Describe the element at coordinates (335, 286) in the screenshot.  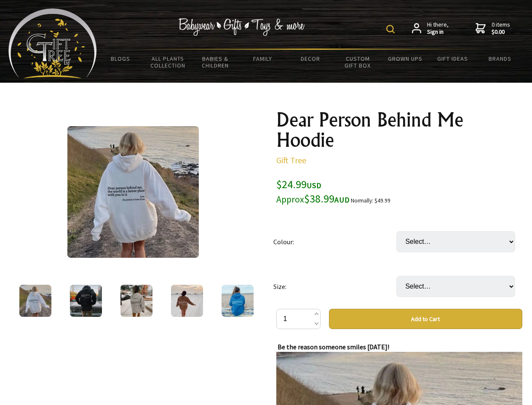
I see `td: Size:` at that location.